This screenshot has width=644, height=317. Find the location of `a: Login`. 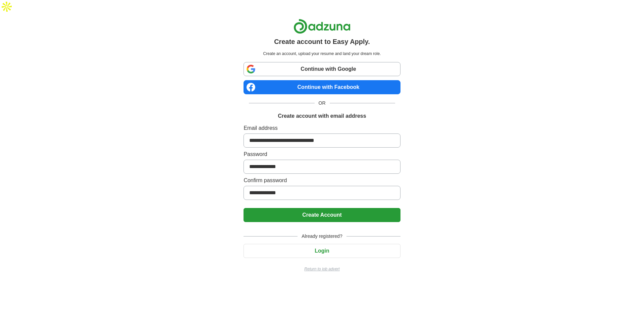

a: Login is located at coordinates (322, 250).